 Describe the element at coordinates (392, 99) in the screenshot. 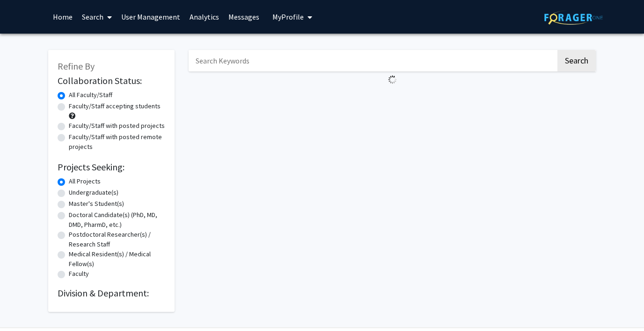

I see `nav: Page navigation` at that location.